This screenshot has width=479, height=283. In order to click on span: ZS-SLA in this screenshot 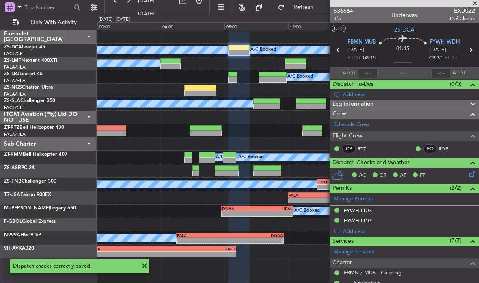, I will do `click(12, 101)`.